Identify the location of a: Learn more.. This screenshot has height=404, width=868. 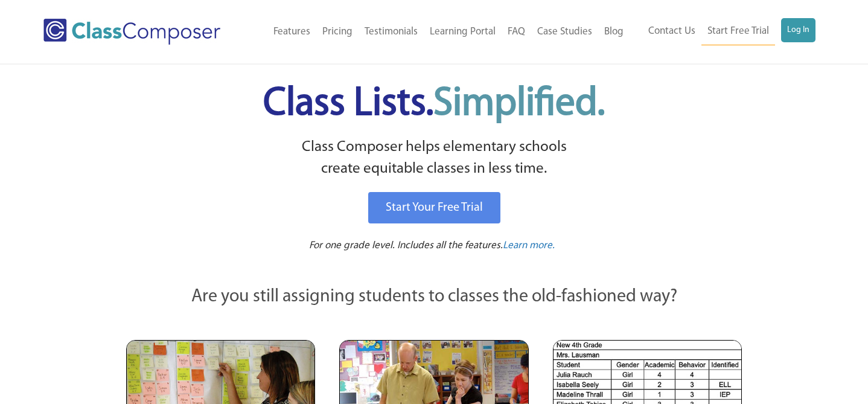
(529, 246).